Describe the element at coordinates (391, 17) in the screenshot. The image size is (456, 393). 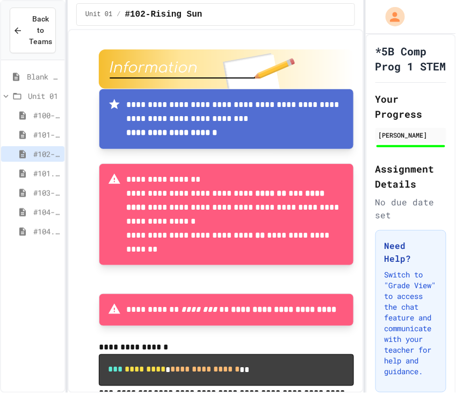
I see `div: My Account` at that location.